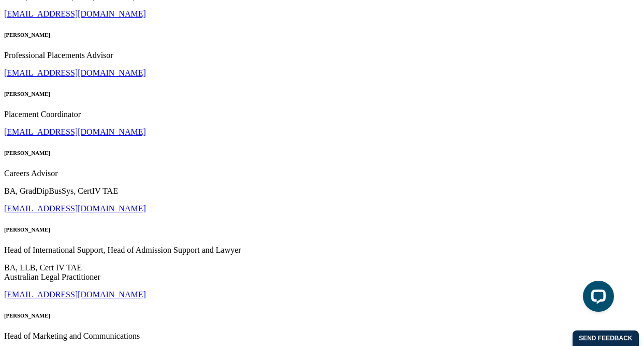  What do you see at coordinates (322, 336) in the screenshot?
I see `p: Head of Marketing and Communications` at bounding box center [322, 336].